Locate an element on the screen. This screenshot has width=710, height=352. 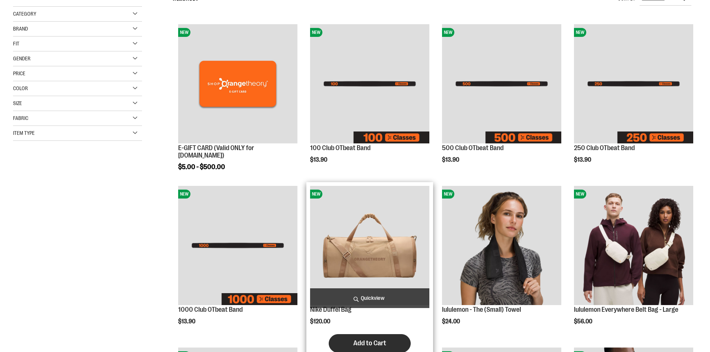
img: lululemon - The (Small) Towel is located at coordinates (502, 246).